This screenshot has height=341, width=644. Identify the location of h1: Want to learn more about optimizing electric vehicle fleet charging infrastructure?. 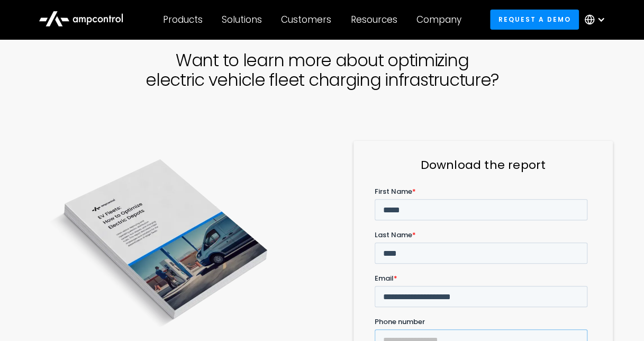
(322, 70).